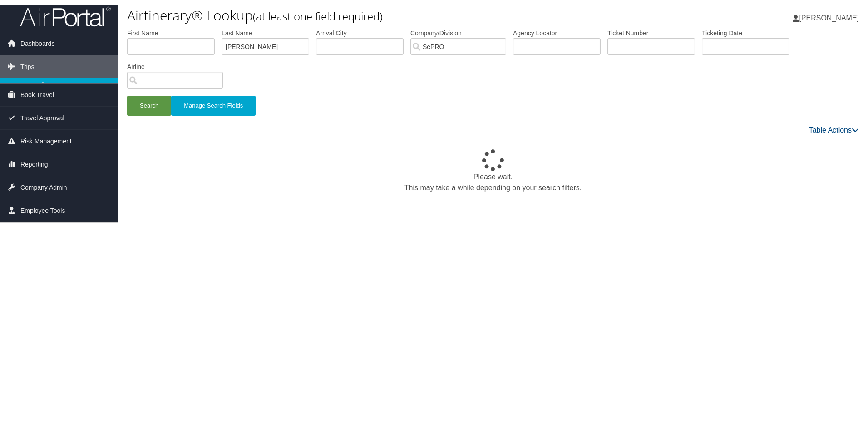  What do you see at coordinates (318, 16) in the screenshot?
I see `small: (at least one field required)` at bounding box center [318, 16].